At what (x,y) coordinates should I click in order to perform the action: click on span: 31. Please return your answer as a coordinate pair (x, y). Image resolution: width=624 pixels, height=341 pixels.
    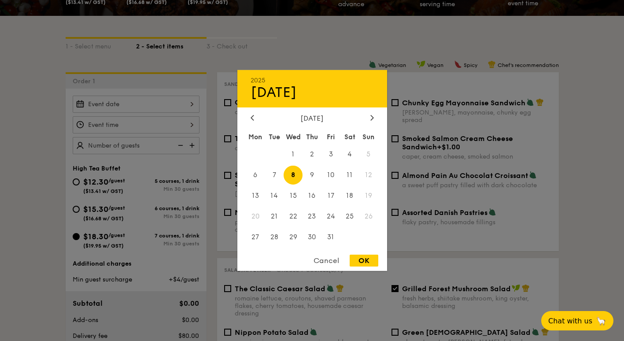
    Looking at the image, I should click on (331, 237).